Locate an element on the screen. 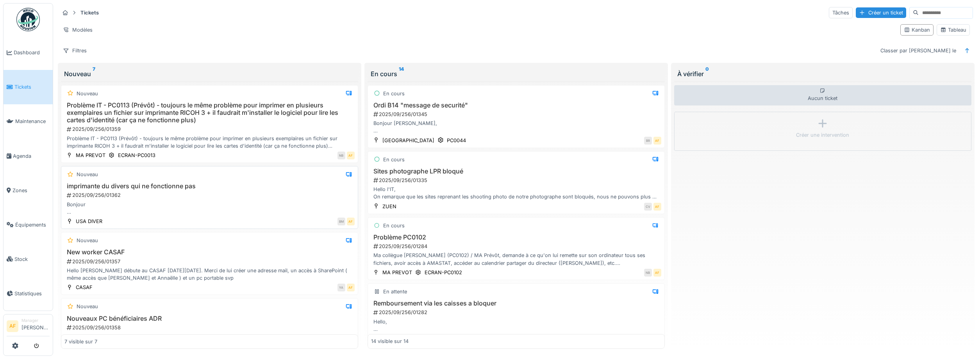 The image size is (980, 359). div: Aucun ticket is located at coordinates (823, 95).